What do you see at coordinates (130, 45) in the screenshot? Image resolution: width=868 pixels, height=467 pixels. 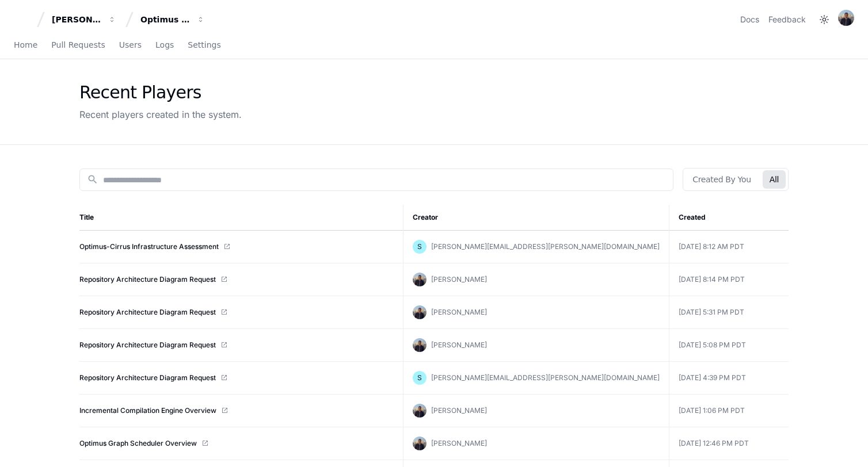 I see `span: Users` at bounding box center [130, 45].